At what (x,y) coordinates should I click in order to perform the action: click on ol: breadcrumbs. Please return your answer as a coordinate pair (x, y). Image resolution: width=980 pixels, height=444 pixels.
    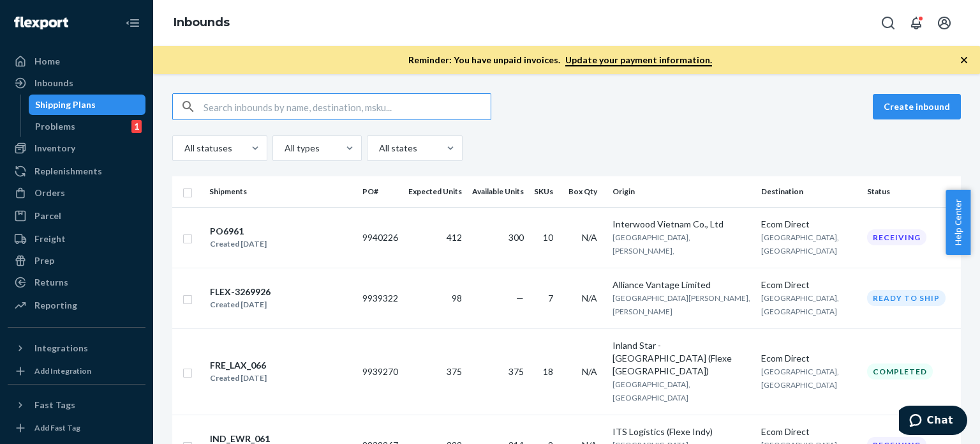
    Looking at the image, I should click on (202, 23).